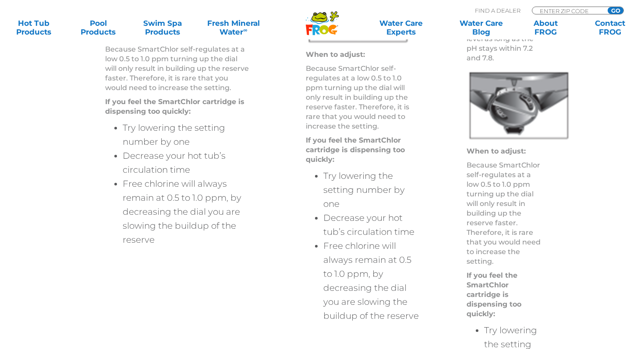  I want to click on a: Water CareExperts, so click(401, 28).